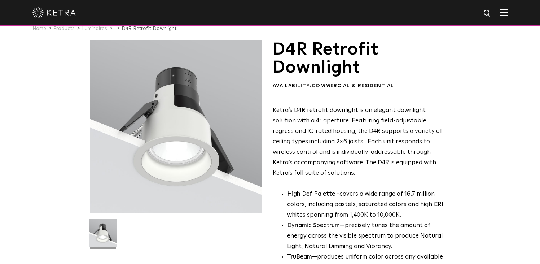 This screenshot has width=540, height=264. I want to click on strong: TruBeam, so click(299, 257).